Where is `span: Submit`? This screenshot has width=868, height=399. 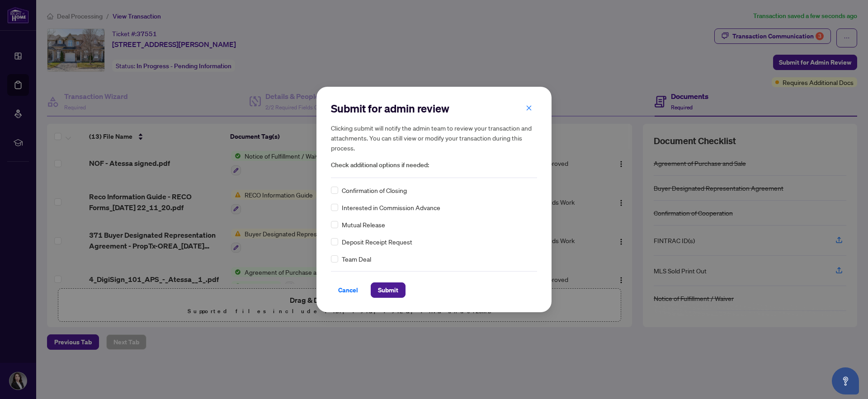
span: Submit is located at coordinates (388, 290).